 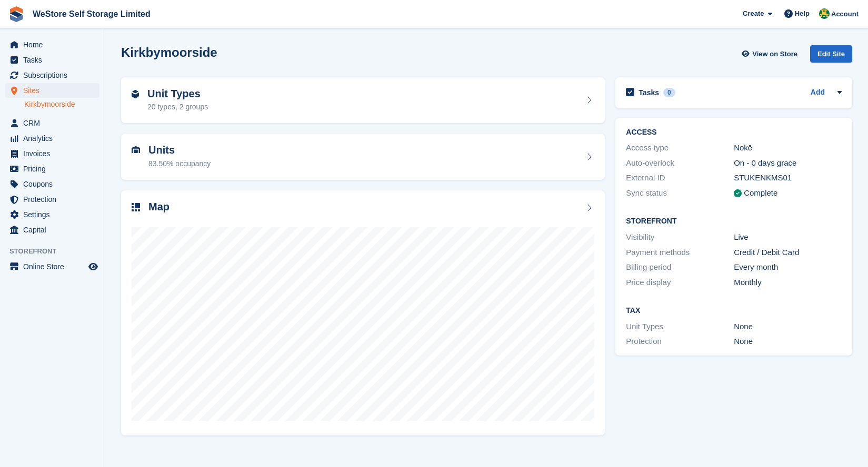 What do you see at coordinates (680, 341) in the screenshot?
I see `div: Protection` at bounding box center [680, 341].